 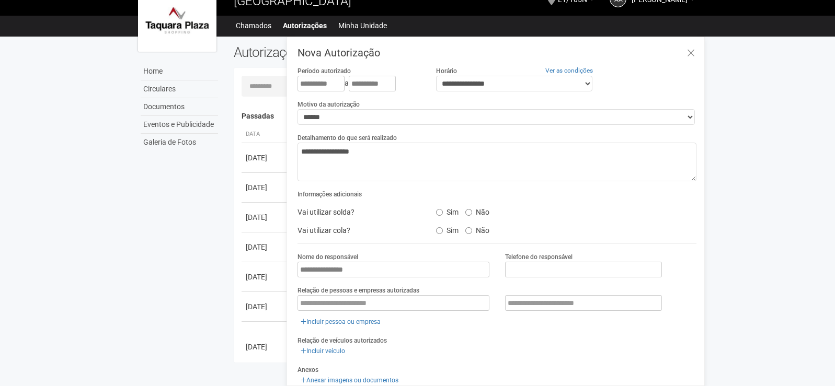 What do you see at coordinates (265, 134) in the screenshot?
I see `th: Data` at bounding box center [265, 134].